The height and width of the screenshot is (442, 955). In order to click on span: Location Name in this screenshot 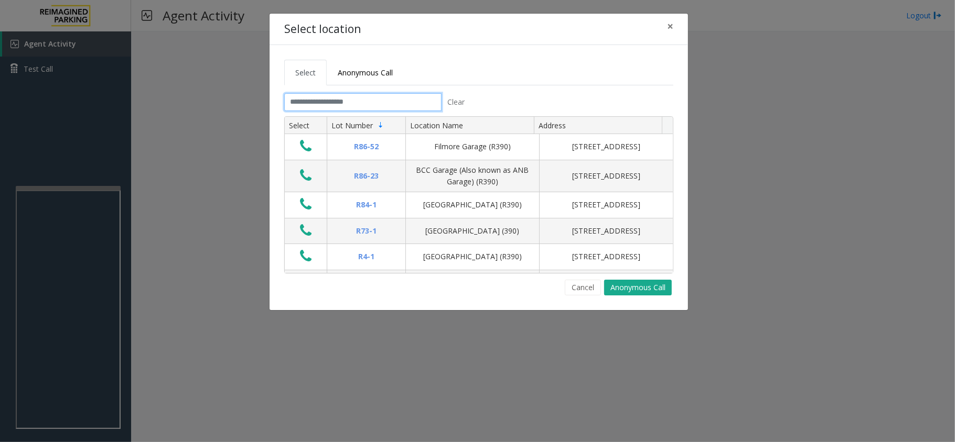, I will do `click(436, 125)`.